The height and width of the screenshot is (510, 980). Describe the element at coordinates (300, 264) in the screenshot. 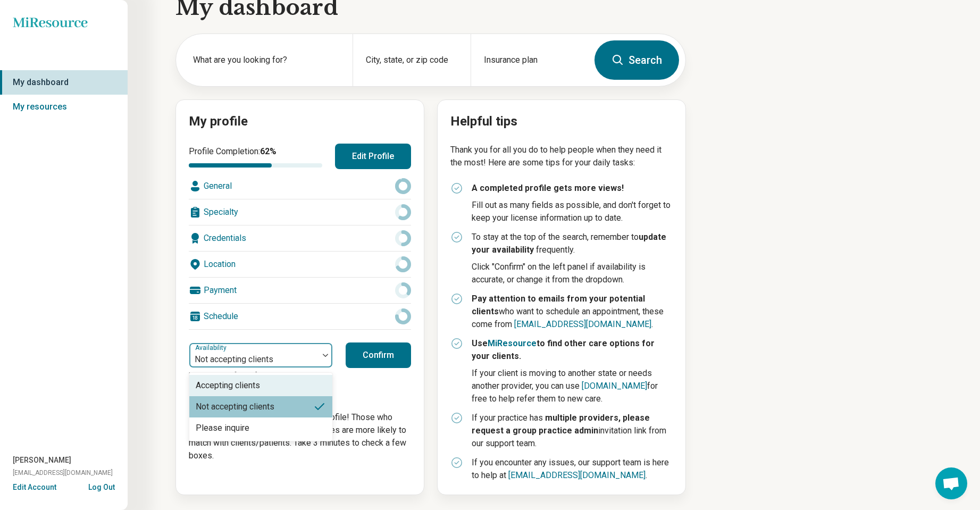

I see `div: Location` at that location.